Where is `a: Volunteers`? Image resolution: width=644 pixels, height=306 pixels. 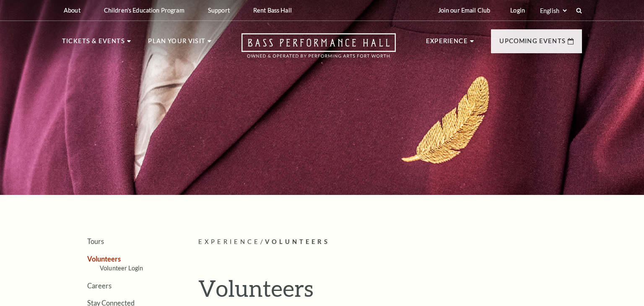
a: Volunteers is located at coordinates (104, 259).